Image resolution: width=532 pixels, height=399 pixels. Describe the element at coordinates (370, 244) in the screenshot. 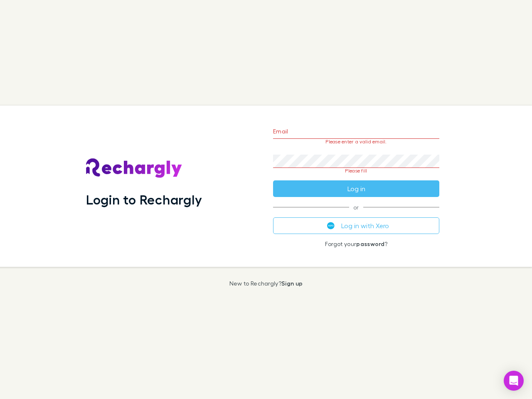

I see `a: password` at that location.